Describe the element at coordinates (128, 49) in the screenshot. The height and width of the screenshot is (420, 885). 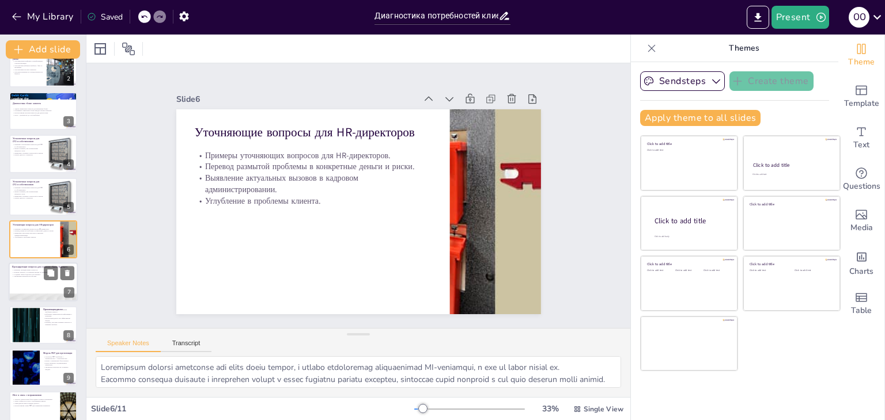
I see `span: Position` at that location.